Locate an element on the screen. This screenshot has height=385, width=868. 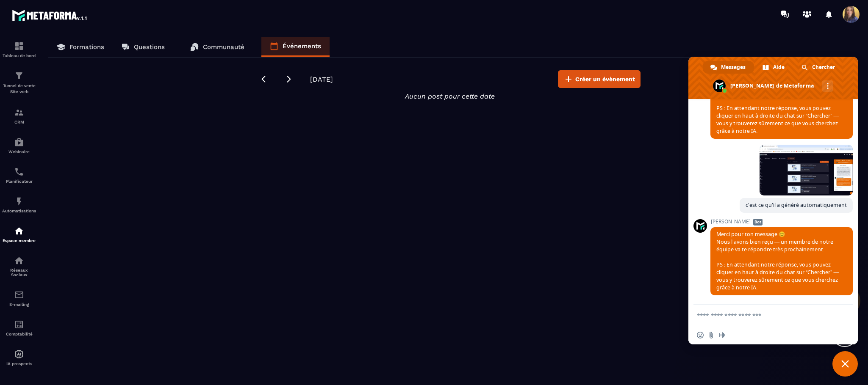
span: Bot is located at coordinates (758, 222).